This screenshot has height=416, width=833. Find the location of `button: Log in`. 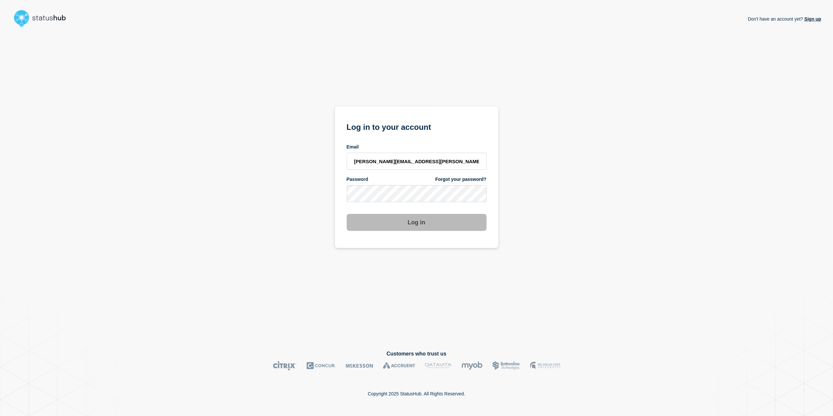

button: Log in is located at coordinates (417, 222).